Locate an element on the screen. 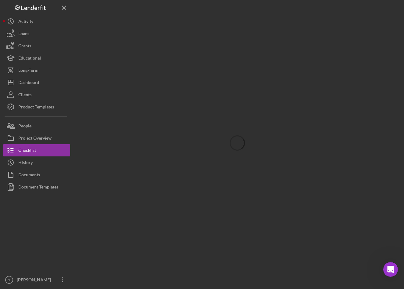 The width and height of the screenshot is (404, 289). button: Documents is located at coordinates (37, 175).